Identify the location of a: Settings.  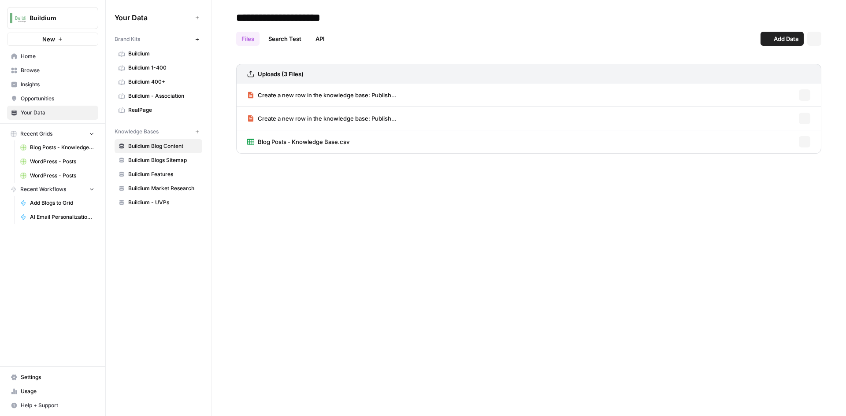
(52, 377).